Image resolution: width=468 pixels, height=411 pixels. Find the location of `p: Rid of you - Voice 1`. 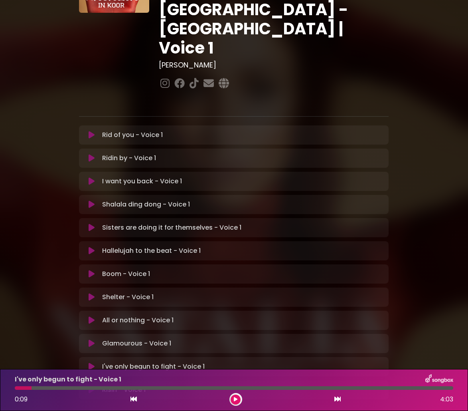

p: Rid of you - Voice 1 is located at coordinates (132, 135).